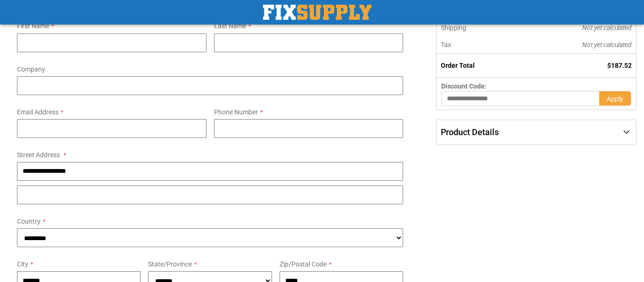 This screenshot has width=644, height=282. What do you see at coordinates (469, 132) in the screenshot?
I see `span: Product Details` at bounding box center [469, 132].